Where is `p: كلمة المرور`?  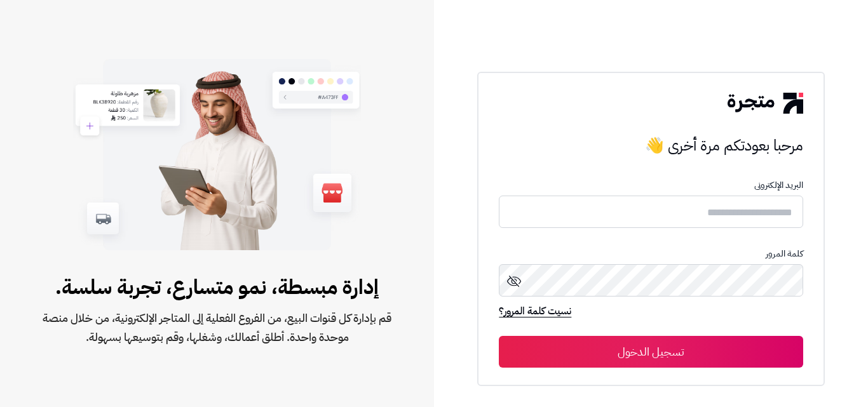 p: كلمة المرور is located at coordinates (651, 254).